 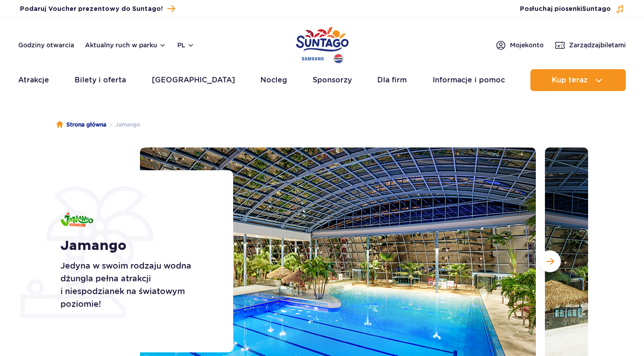 What do you see at coordinates (469, 80) in the screenshot?
I see `a: Informacje i pomoc` at bounding box center [469, 80].